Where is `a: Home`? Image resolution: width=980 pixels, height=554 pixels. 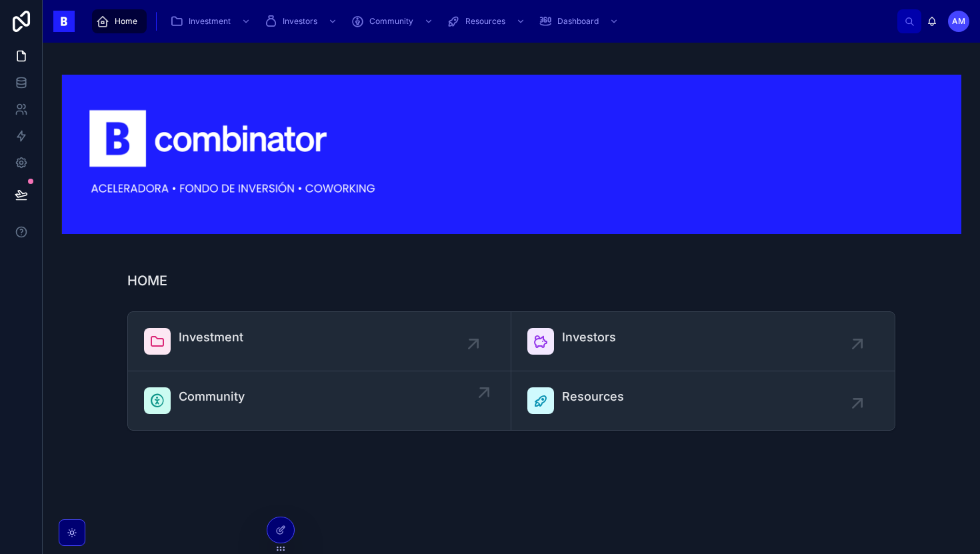 a: Home is located at coordinates (120, 21).